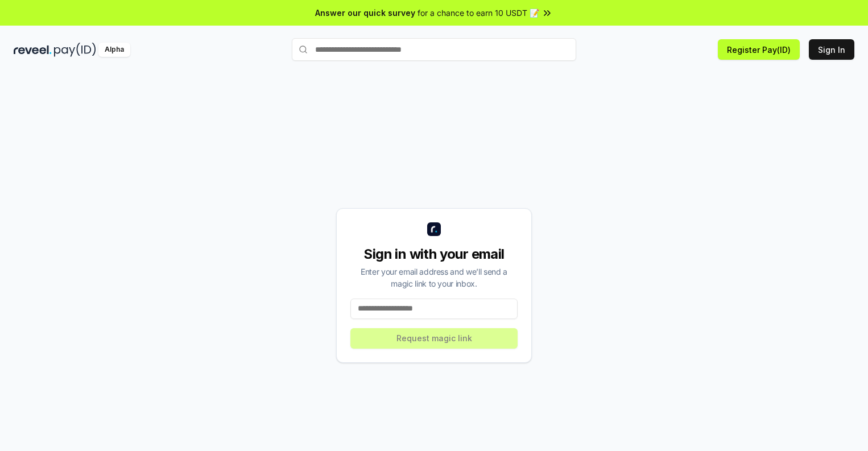 The height and width of the screenshot is (451, 868). I want to click on img: logo_small, so click(434, 229).